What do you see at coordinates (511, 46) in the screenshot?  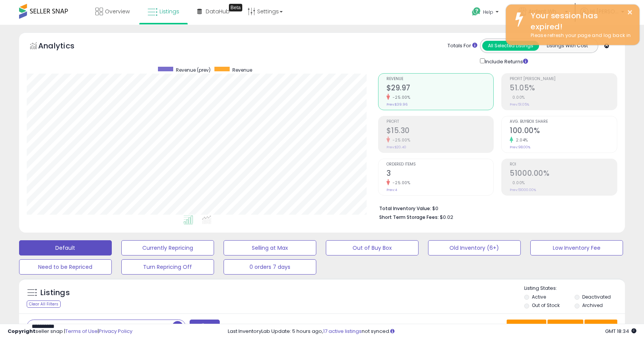 I see `button: All Selected Listings` at bounding box center [511, 46].